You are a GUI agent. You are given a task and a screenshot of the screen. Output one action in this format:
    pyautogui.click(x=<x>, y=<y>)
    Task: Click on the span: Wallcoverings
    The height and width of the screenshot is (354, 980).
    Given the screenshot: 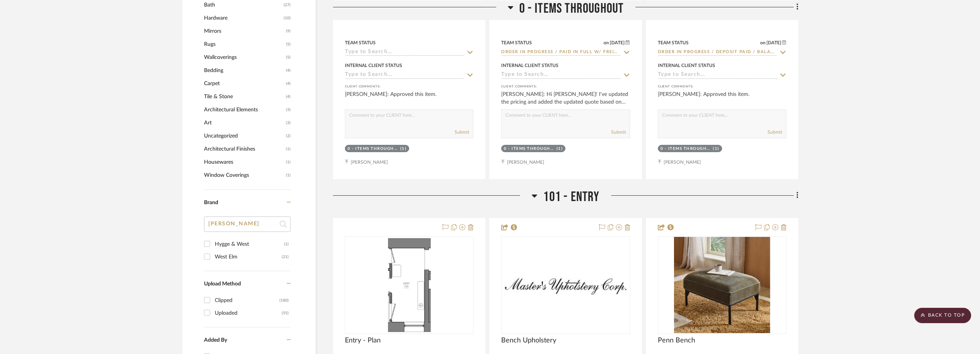 What is the action you would take?
    pyautogui.click(x=244, y=57)
    